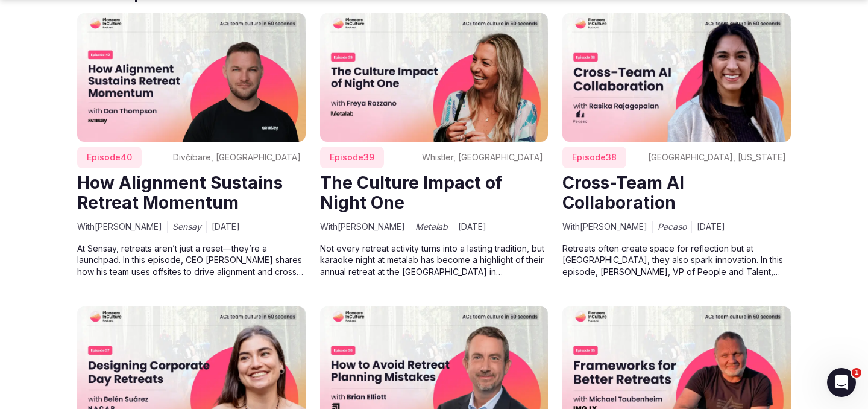 The height and width of the screenshot is (409, 868). Describe the element at coordinates (434, 77) in the screenshot. I see `img: The Culture Impact of Night One` at that location.